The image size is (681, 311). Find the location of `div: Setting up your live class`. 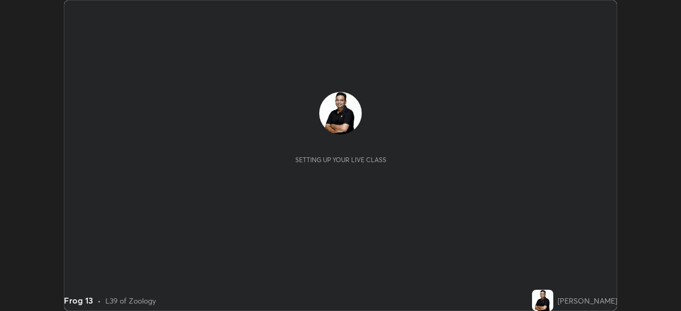

div: Setting up your live class is located at coordinates (341, 160).